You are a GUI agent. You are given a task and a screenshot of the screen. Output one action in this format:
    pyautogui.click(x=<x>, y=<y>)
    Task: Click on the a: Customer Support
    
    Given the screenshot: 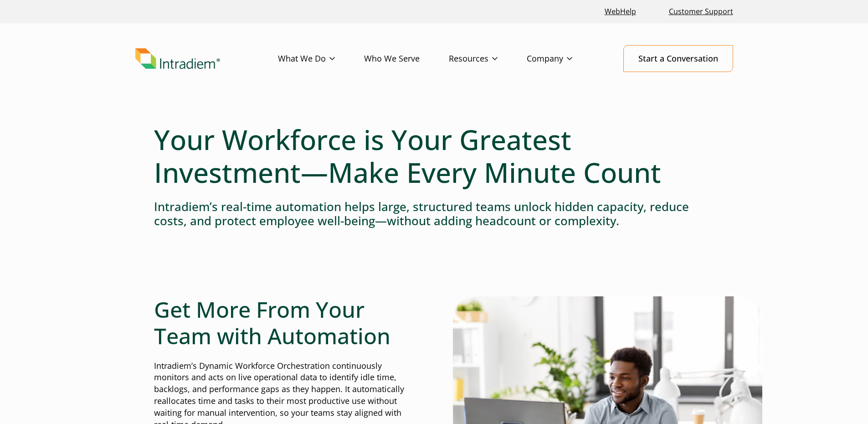 What is the action you would take?
    pyautogui.click(x=701, y=11)
    